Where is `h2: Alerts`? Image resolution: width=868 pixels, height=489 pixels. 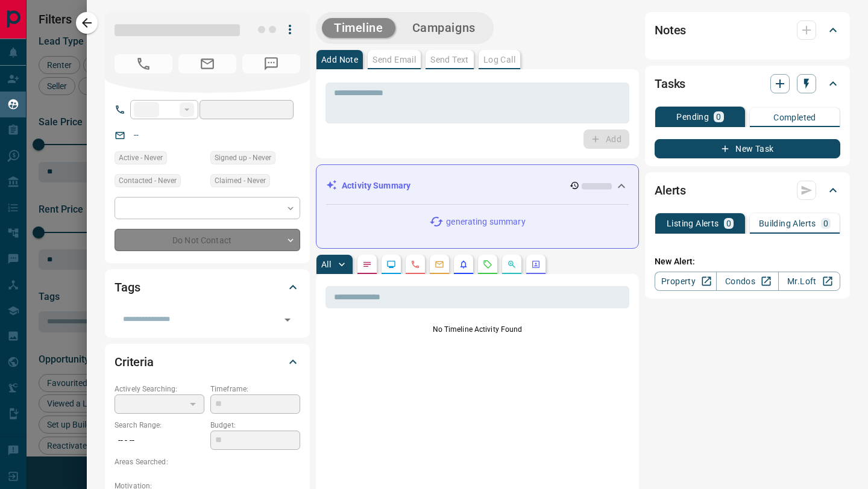
h2: Alerts is located at coordinates (670, 190).